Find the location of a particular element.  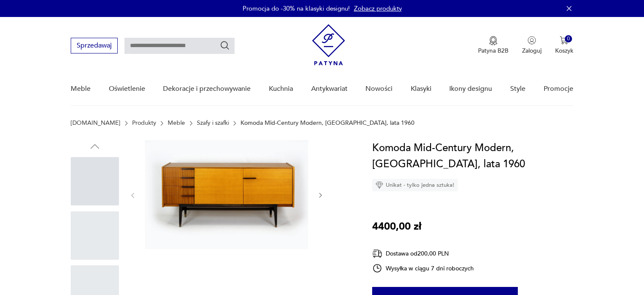

p: Zaloguj is located at coordinates (532, 50).